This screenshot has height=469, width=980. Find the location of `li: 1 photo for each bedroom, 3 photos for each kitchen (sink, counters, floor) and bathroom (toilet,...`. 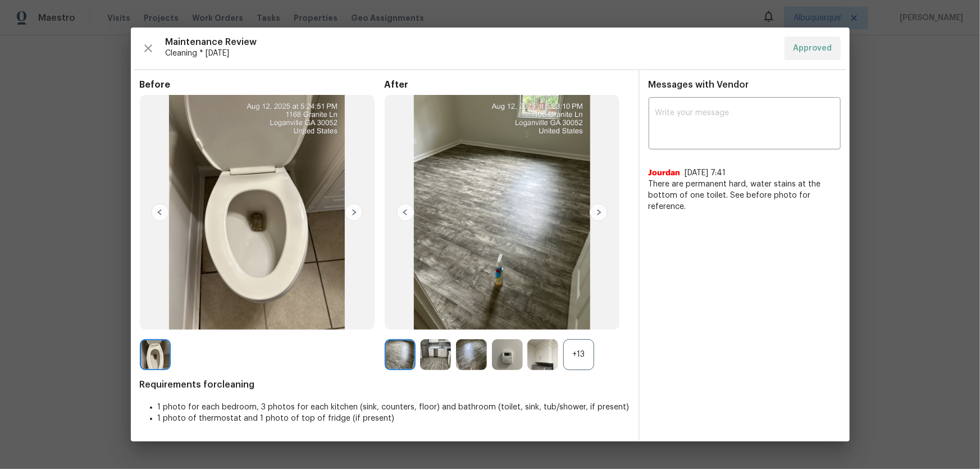

li: 1 photo for each bedroom, 3 photos for each kitchen (sink, counters, floor) and bathroom (toilet,... is located at coordinates (394, 407).